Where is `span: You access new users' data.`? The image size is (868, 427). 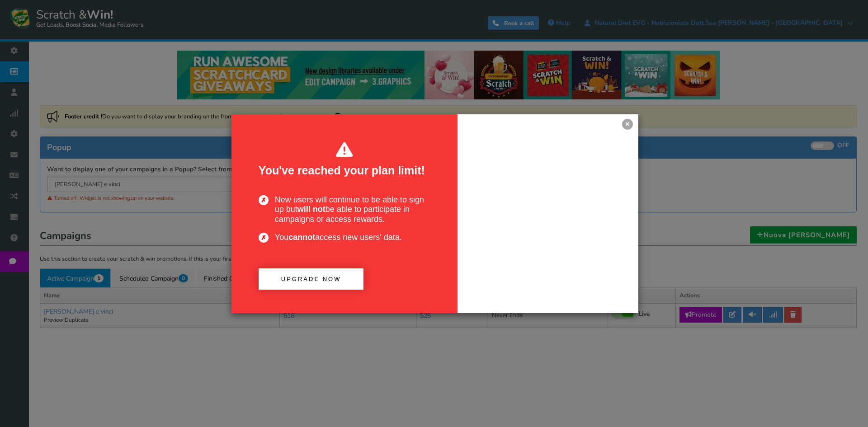 span: You access new users' data. is located at coordinates (345, 237).